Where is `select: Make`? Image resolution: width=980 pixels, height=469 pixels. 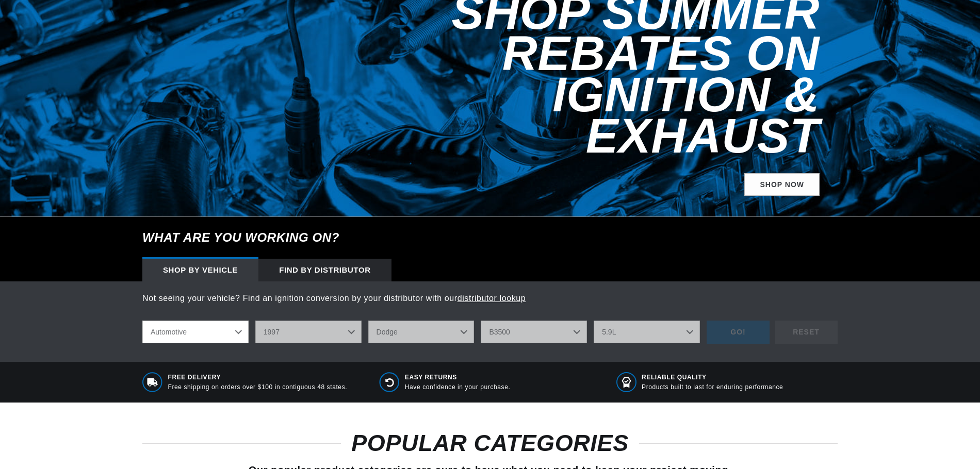 select: Make is located at coordinates (422, 332).